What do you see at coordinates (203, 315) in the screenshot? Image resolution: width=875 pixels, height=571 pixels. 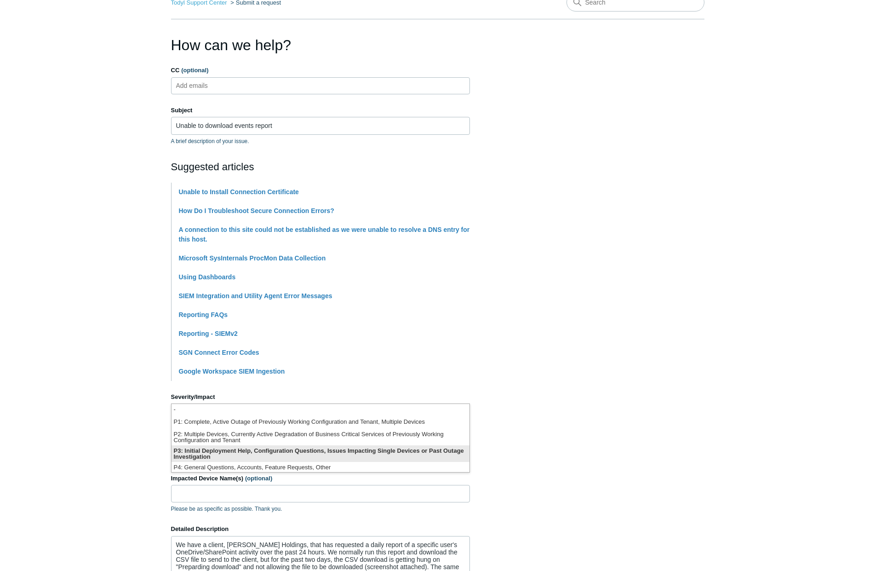 I see `a: Reporting FAQs` at bounding box center [203, 315].